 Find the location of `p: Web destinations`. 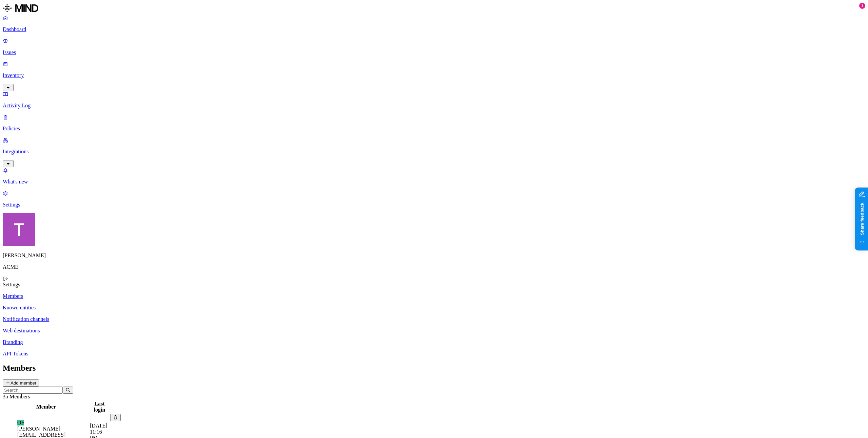

p: Web destinations is located at coordinates (434, 331).